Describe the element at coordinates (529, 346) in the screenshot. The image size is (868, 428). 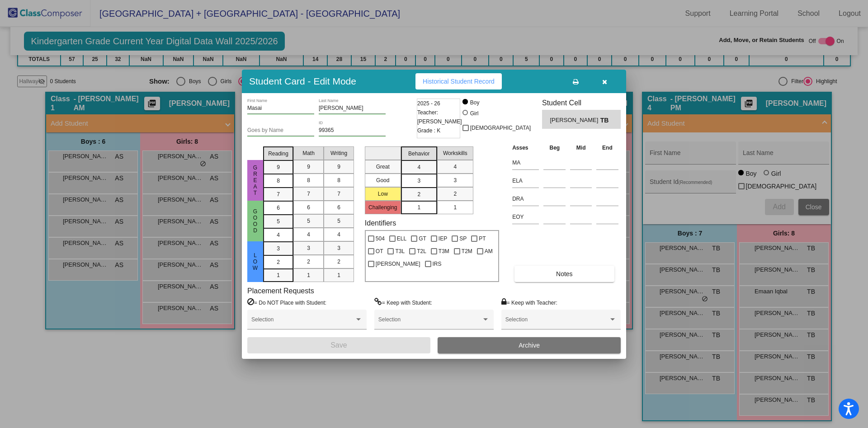
I see `button: Archive` at that location.